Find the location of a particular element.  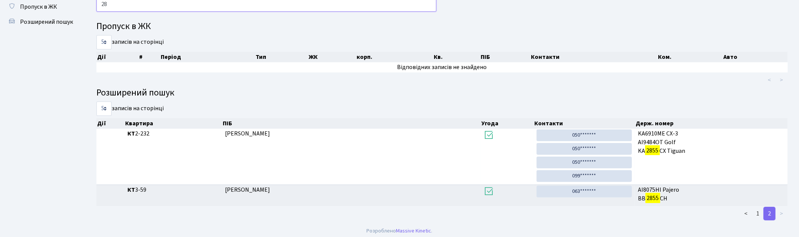

span: АІ8075НІ Pajero BB CH is located at coordinates (711, 195).